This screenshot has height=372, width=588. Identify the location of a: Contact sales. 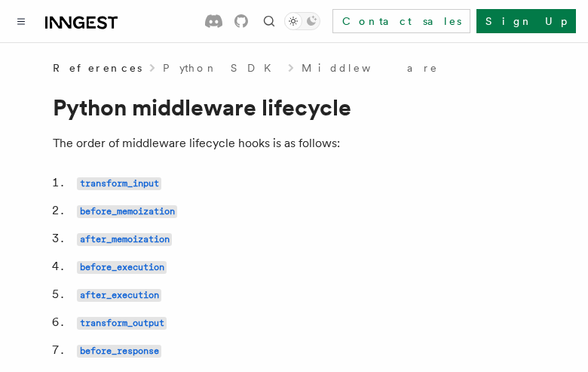
(401, 21).